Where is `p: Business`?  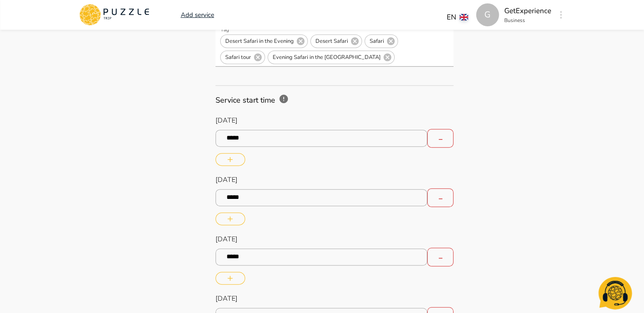
p: Business is located at coordinates (528, 20).